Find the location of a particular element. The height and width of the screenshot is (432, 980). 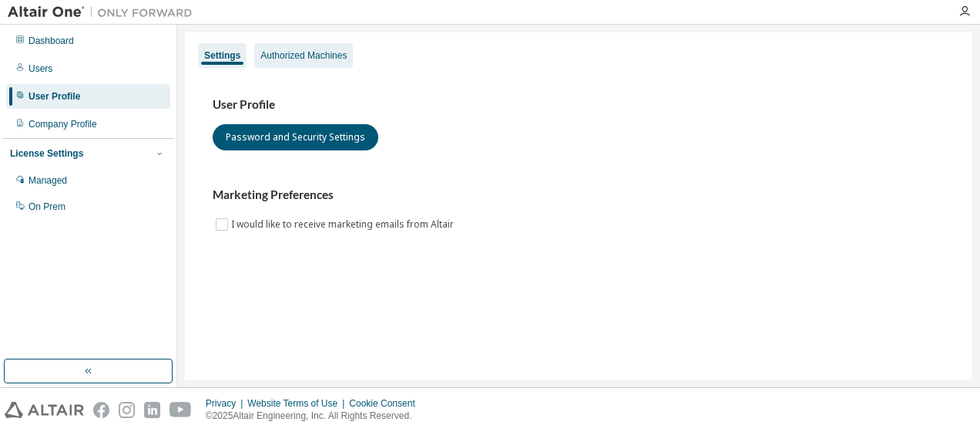

div: Users is located at coordinates (40, 68).